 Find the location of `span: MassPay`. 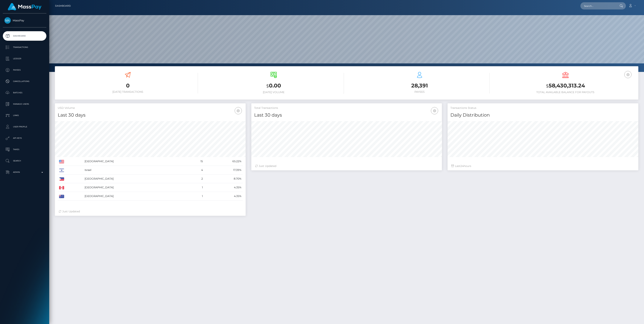

span: MassPay is located at coordinates (25, 20).